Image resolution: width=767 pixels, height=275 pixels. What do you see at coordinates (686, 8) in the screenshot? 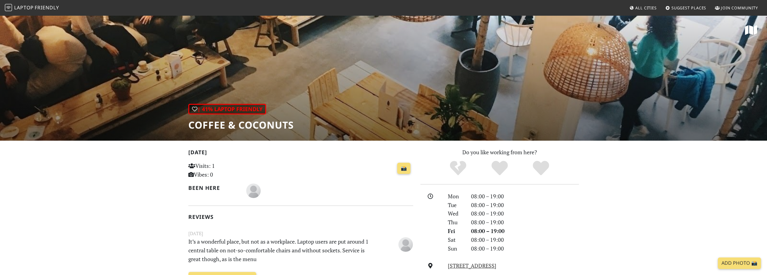
I see `a: Suggest Places` at bounding box center [686, 8].